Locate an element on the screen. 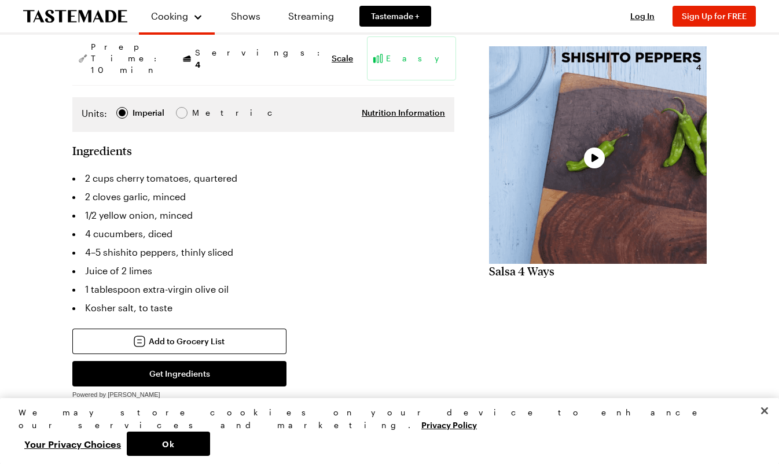  button: Ok is located at coordinates (168, 444).